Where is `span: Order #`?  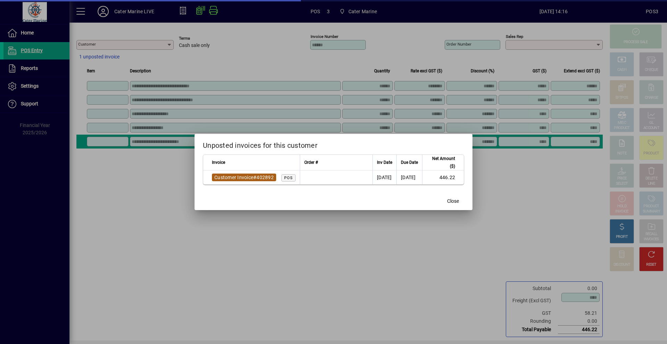 span: Order # is located at coordinates (311, 162).